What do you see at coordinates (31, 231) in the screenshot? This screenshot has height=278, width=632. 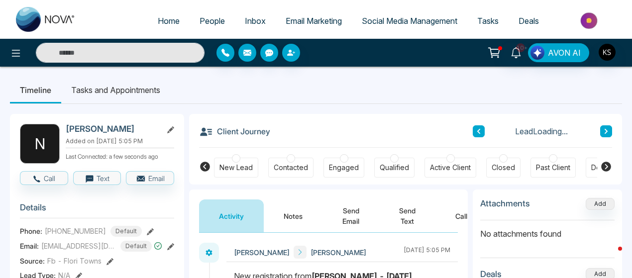 I see `span: Phone:` at bounding box center [31, 231].